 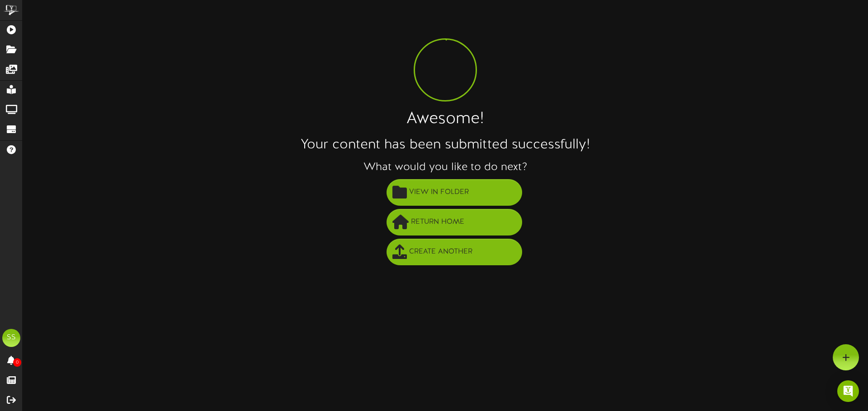 What do you see at coordinates (441, 252) in the screenshot?
I see `span: Create Another` at bounding box center [441, 252].